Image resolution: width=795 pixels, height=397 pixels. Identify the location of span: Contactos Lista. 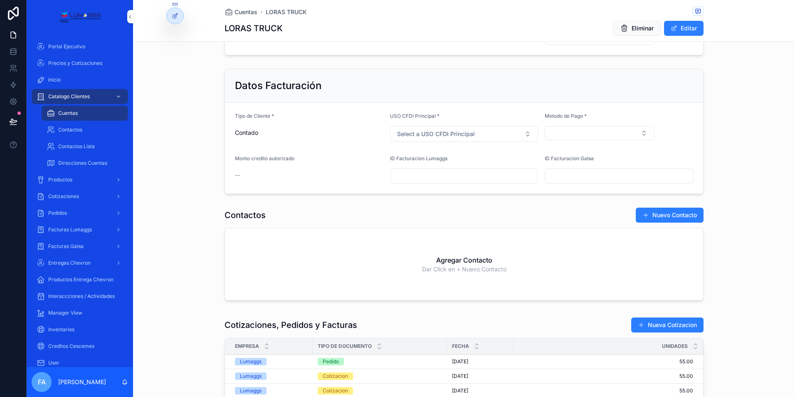
(76, 146).